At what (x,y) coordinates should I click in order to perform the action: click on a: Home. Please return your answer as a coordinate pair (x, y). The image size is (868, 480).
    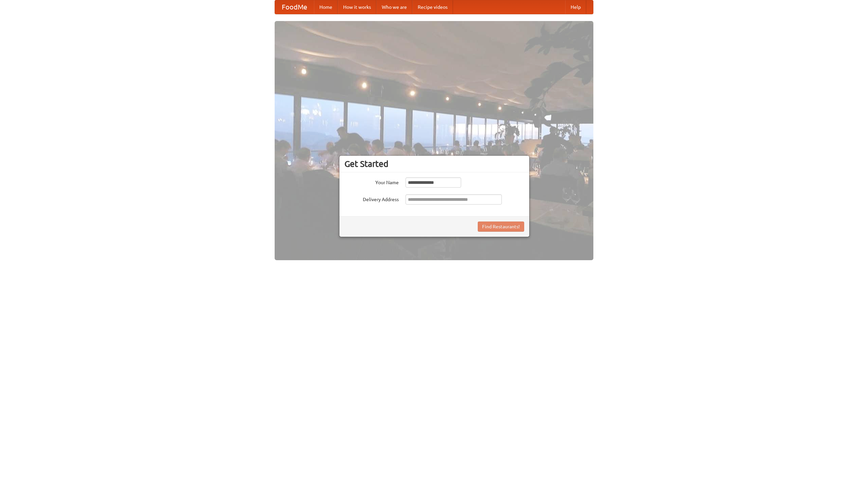
    Looking at the image, I should click on (326, 7).